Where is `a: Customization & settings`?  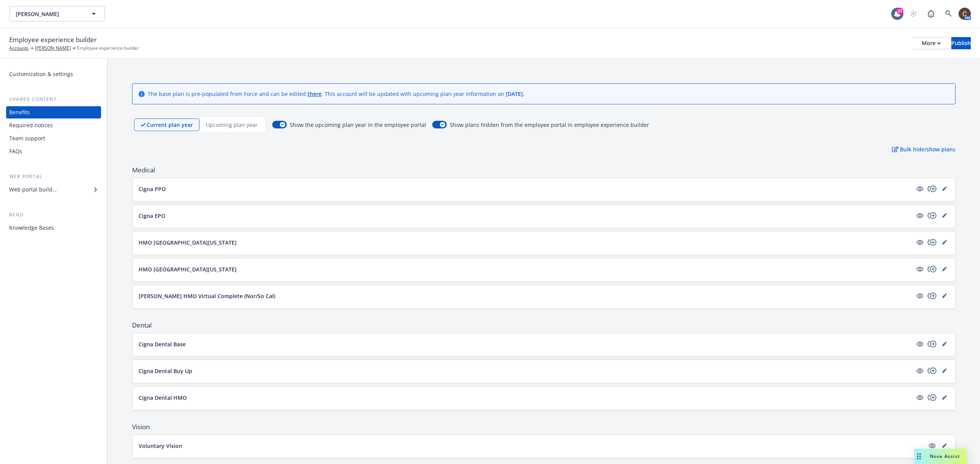
a: Customization & settings is located at coordinates (54, 74).